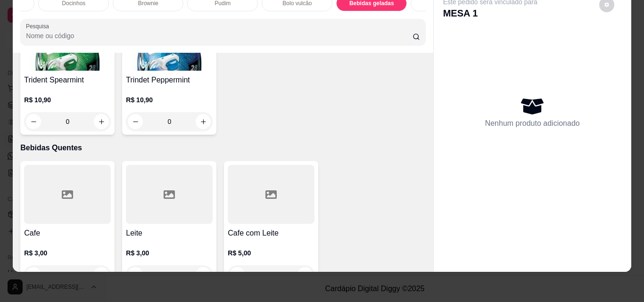 This screenshot has width=644, height=302. Describe the element at coordinates (169, 234) in the screenshot. I see `h4: Leite` at that location.